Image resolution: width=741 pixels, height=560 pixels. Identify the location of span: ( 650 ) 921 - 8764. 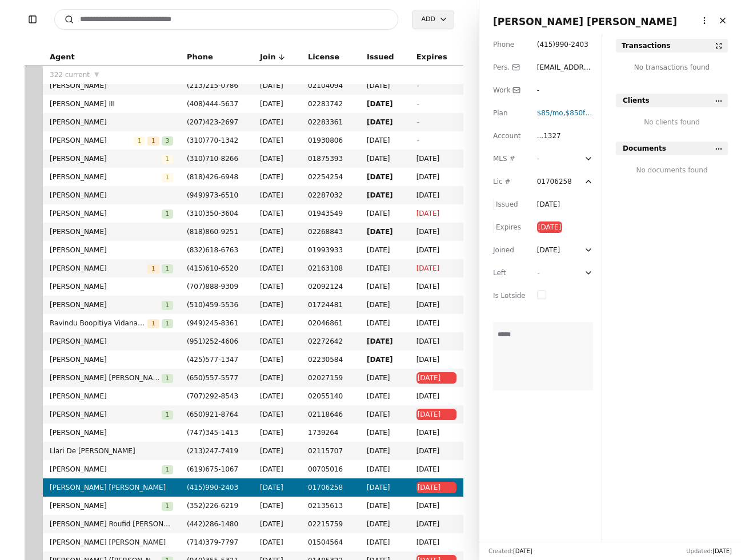
(212, 415).